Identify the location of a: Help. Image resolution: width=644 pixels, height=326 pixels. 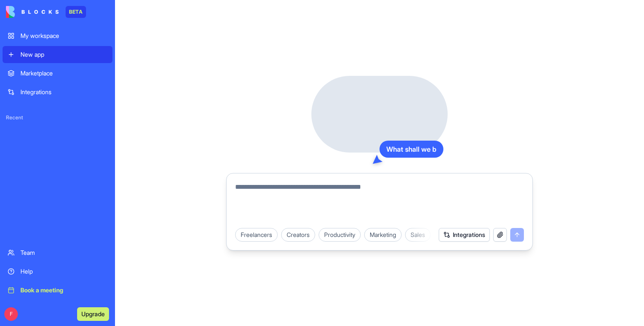
(58, 271).